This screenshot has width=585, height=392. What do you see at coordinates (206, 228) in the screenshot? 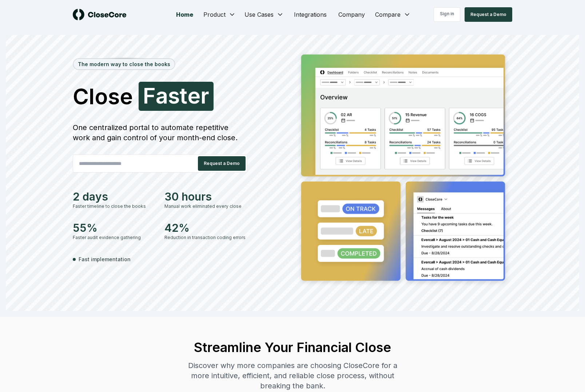
I see `div: 42%` at bounding box center [206, 228].